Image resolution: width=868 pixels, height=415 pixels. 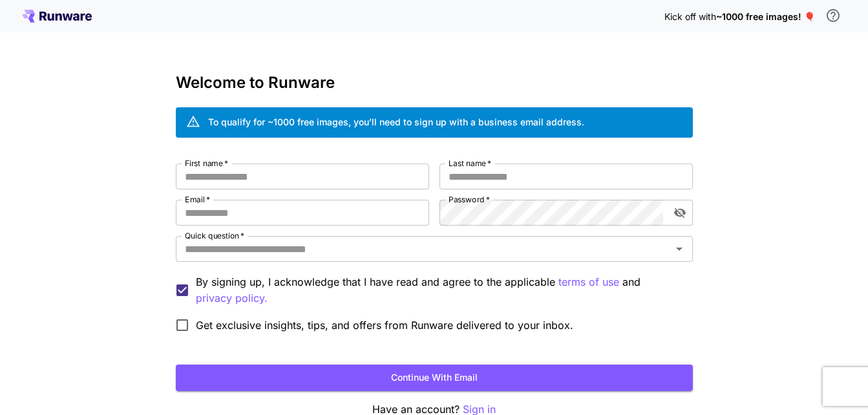 I want to click on label: Quick question, so click(x=215, y=235).